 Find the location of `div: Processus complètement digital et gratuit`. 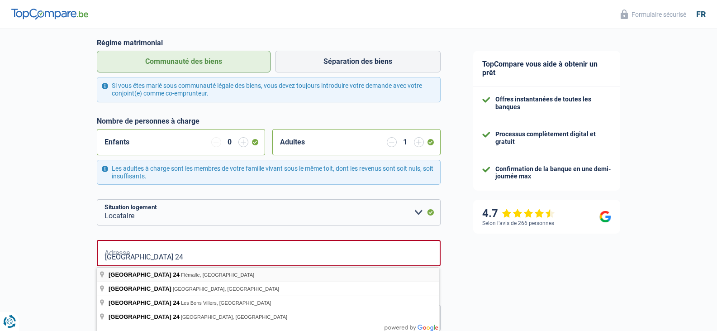

div: Processus complètement digital et gratuit is located at coordinates (553, 138).